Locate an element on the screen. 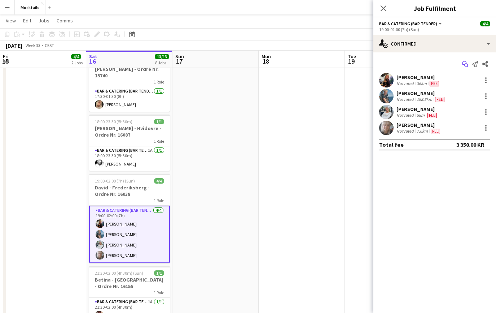  span: Comms is located at coordinates (65, 21).